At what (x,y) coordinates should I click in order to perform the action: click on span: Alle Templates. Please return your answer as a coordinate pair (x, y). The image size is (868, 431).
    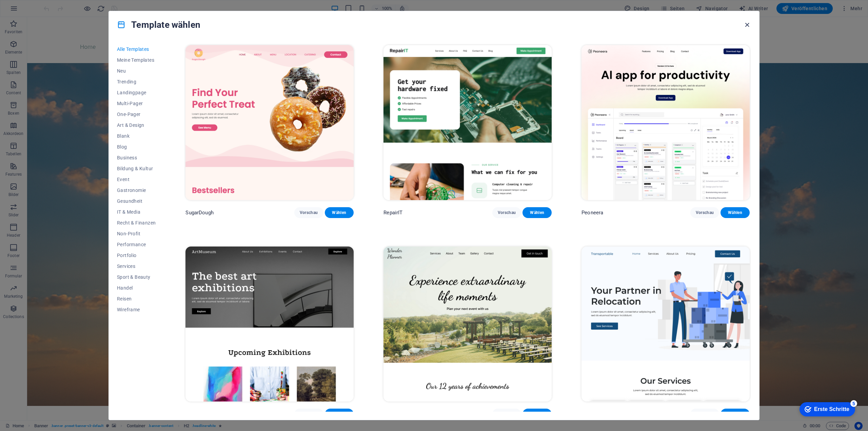
    Looking at the image, I should click on (136, 49).